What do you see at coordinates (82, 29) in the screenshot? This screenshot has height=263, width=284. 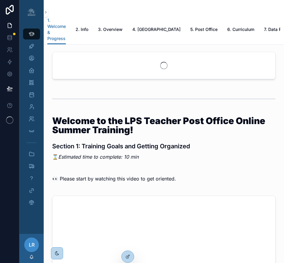 I see `span: 2. Info` at bounding box center [82, 29].